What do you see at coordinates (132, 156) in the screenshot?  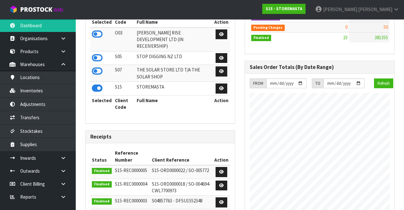 I see `th: Reference Number` at bounding box center [132, 156].